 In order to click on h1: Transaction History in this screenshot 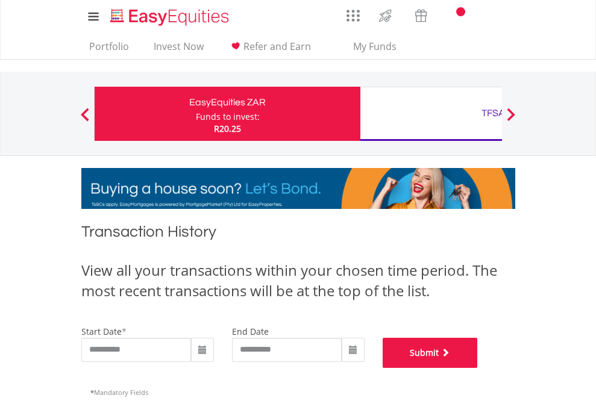, I will do `click(298, 234)`.